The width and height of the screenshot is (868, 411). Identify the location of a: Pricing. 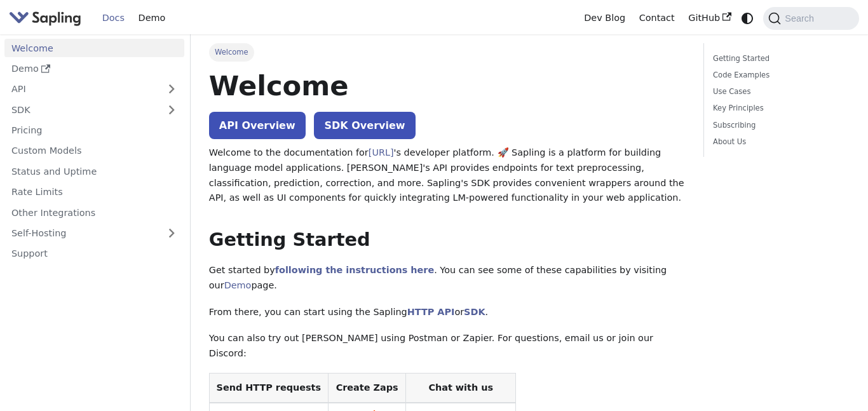
(94, 130).